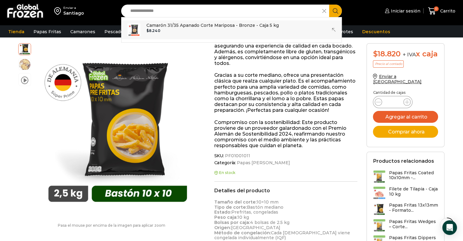  Describe the element at coordinates (237, 156) in the screenshot. I see `span: PF01001011` at that location.